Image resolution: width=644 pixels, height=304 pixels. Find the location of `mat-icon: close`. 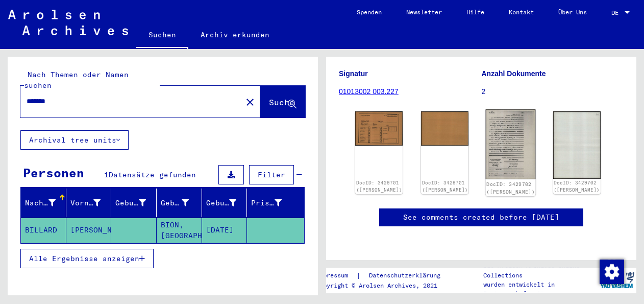

mat-icon: close is located at coordinates (250, 103).